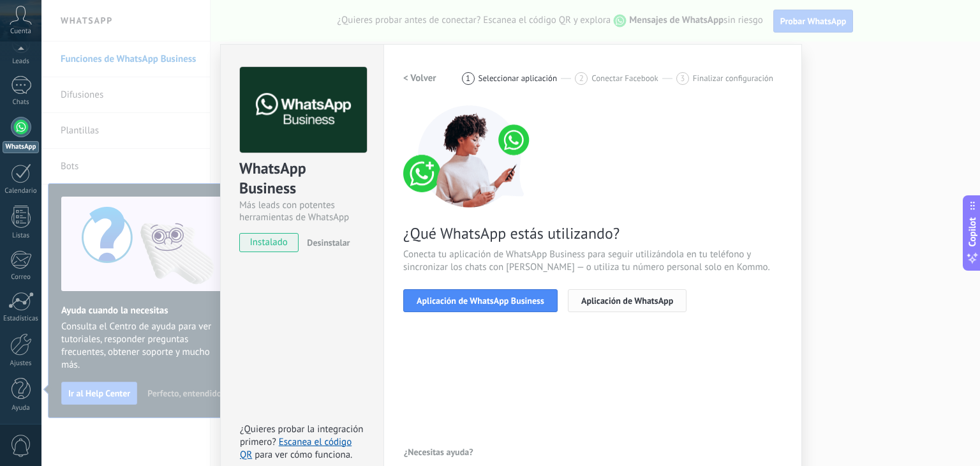  Describe the element at coordinates (21, 61) in the screenshot. I see `div: Leads` at that location.